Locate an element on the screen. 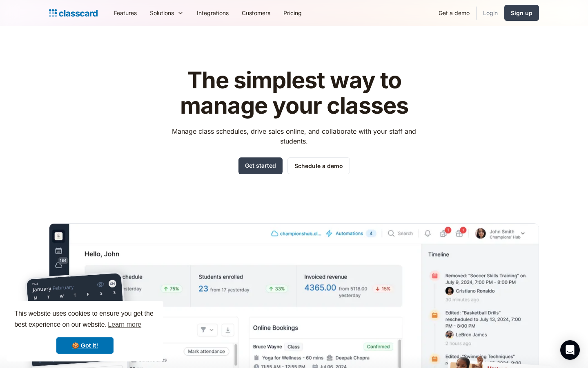 The image size is (588, 368). a: Customers is located at coordinates (256, 13).